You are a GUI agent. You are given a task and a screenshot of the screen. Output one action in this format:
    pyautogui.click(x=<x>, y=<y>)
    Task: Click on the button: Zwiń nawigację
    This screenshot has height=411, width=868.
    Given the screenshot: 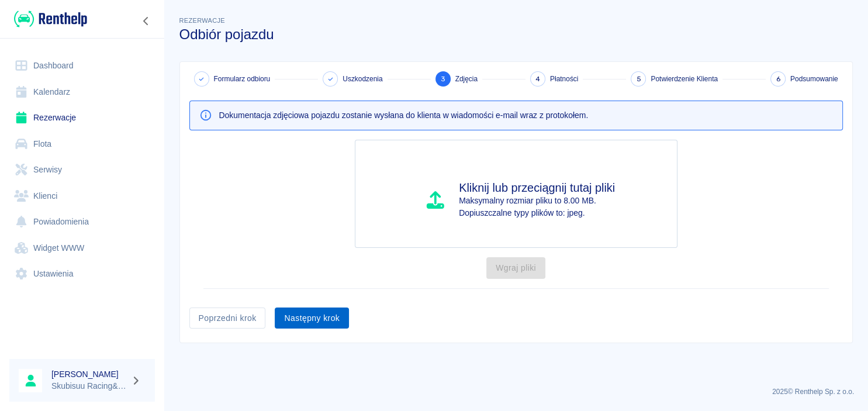 What is the action you would take?
    pyautogui.click(x=146, y=21)
    